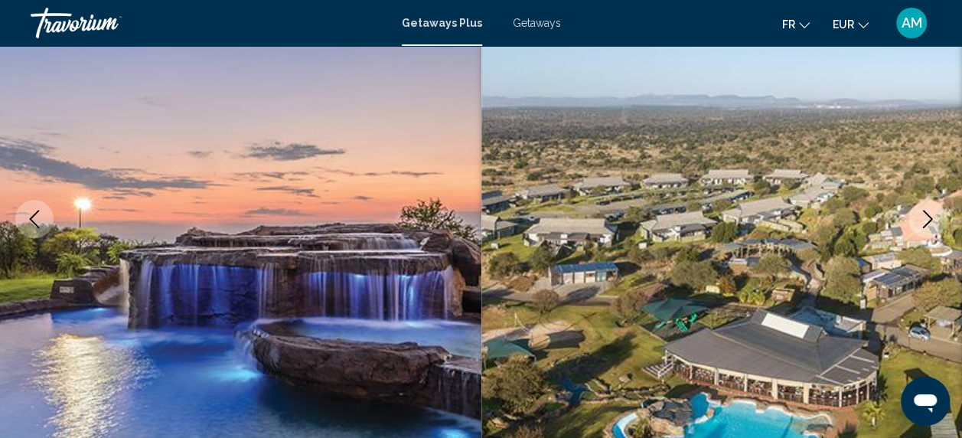  Describe the element at coordinates (843, 24) in the screenshot. I see `span: EUR` at that location.